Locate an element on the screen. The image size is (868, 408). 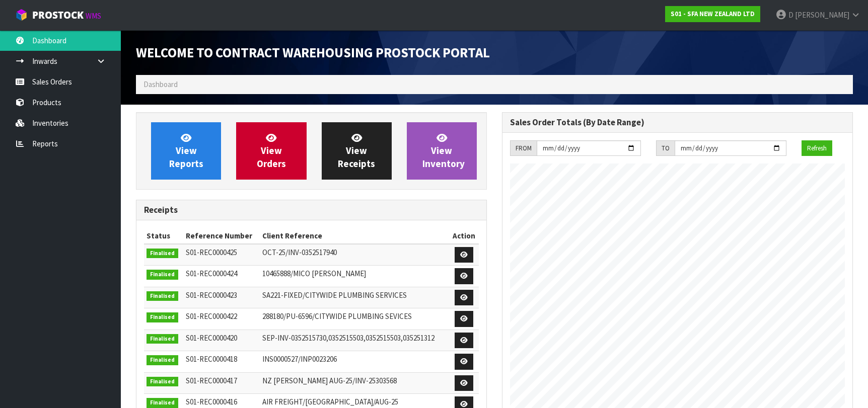
a: ViewReports is located at coordinates (186, 151).